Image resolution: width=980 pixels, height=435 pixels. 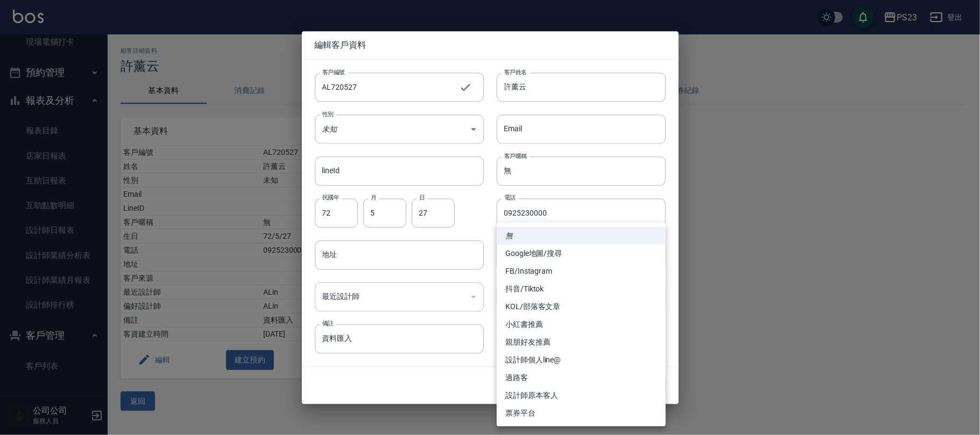 I want to click on li: KOL/部落客文章, so click(x=581, y=307).